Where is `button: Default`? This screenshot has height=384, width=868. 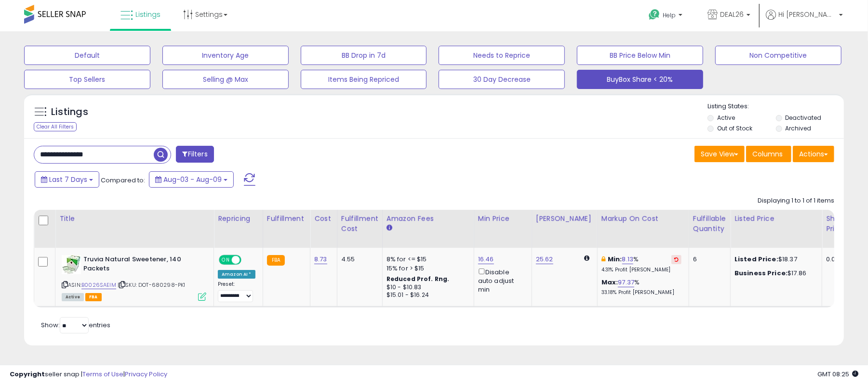
button: Default is located at coordinates (87, 55).